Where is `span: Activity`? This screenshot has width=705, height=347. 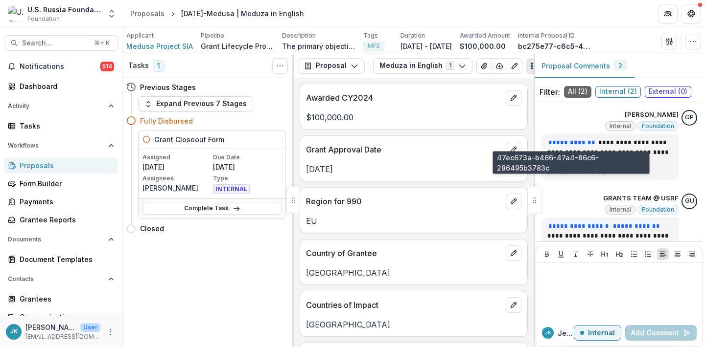 span: Activity is located at coordinates (56, 106).